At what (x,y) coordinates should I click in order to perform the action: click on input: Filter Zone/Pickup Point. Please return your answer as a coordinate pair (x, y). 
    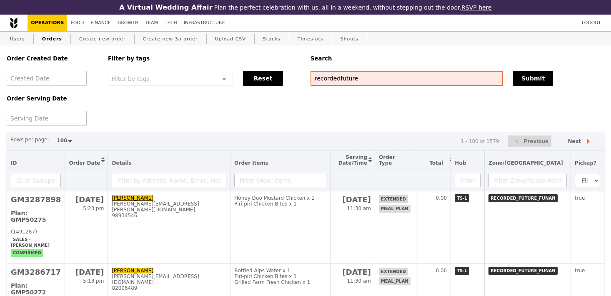
    Looking at the image, I should click on (528, 181).